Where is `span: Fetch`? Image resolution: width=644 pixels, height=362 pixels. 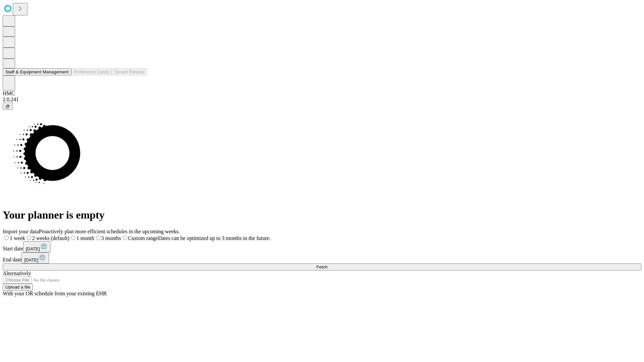
span: Fetch is located at coordinates (322, 267).